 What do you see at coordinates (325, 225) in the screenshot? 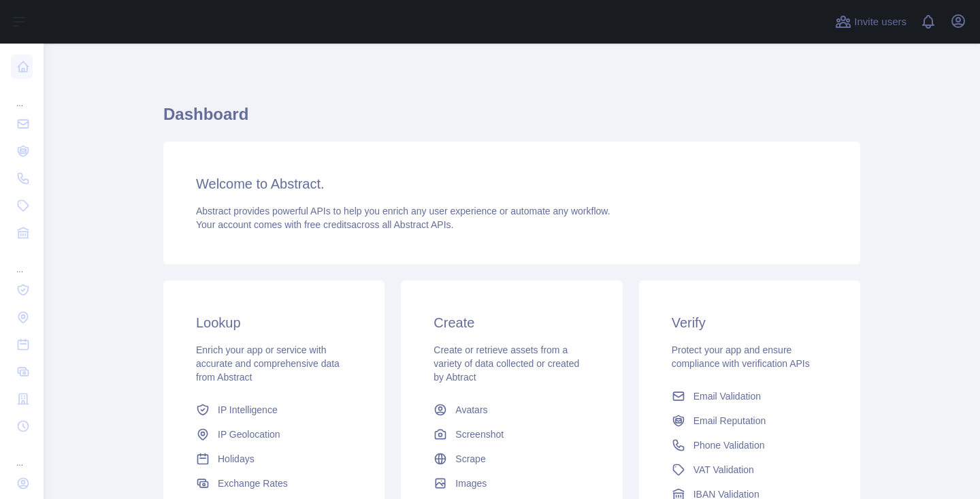
I see `span: Your account comes with across all Abstract APIs.` at bounding box center [325, 225].